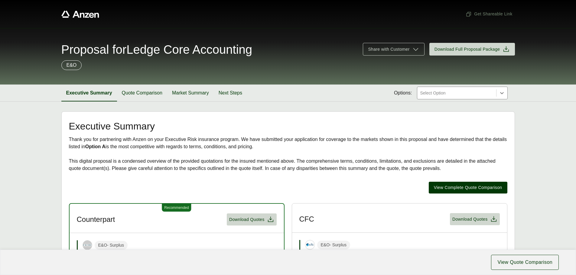  What do you see at coordinates (393, 49) in the screenshot?
I see `button: Share with Customer` at bounding box center [393, 49].